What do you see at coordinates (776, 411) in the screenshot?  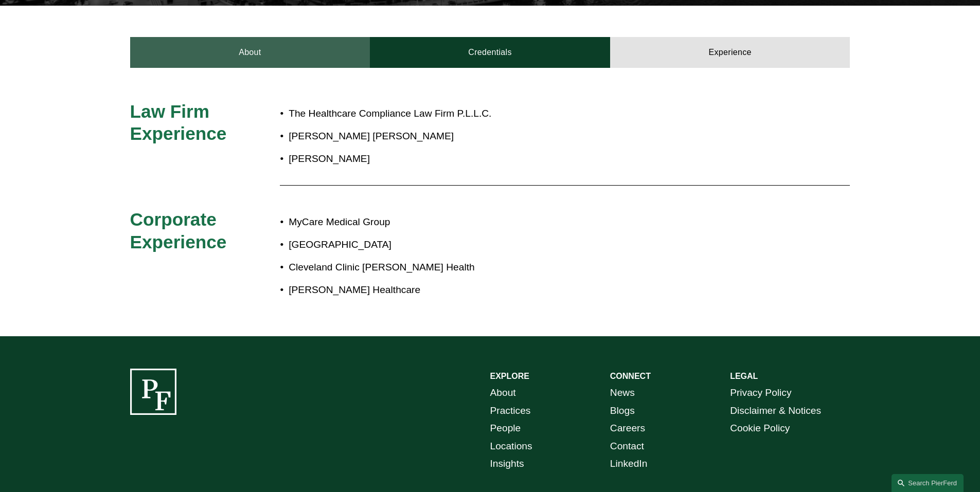 I see `a: Disclaimer & Notices` at bounding box center [776, 411].